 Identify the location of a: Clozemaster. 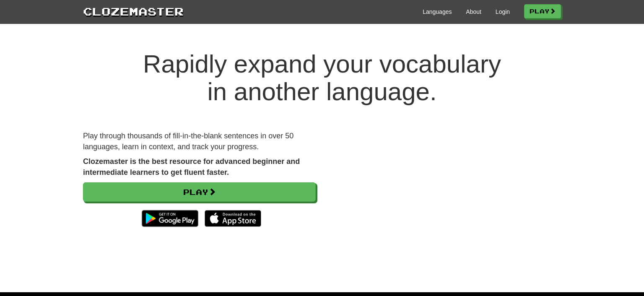
(133, 11).